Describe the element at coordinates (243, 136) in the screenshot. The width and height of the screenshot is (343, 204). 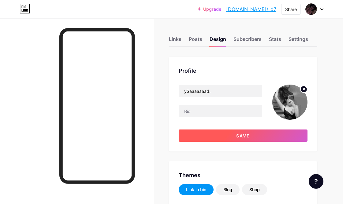
I see `button: Save` at that location.